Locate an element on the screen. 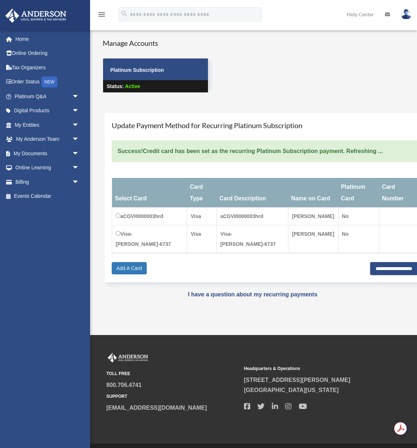 This screenshot has height=448, width=417. strong: Success! is located at coordinates (130, 151).